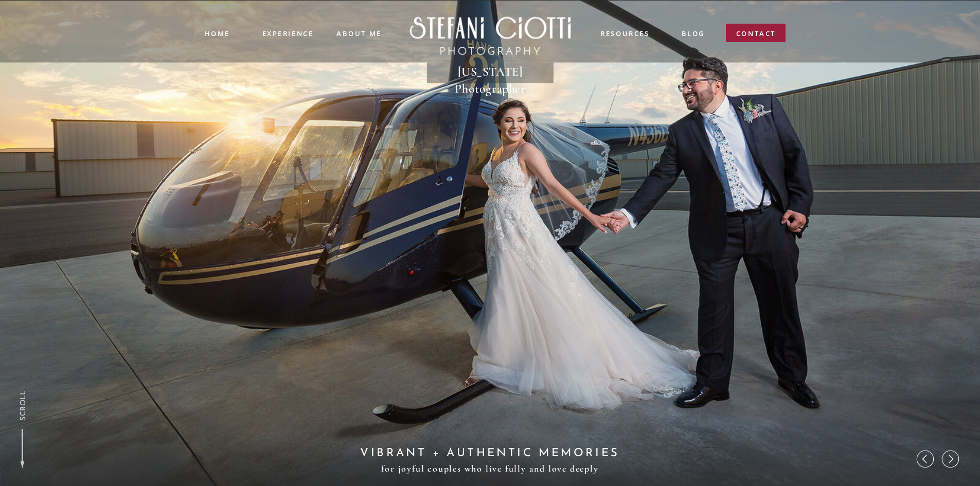 The width and height of the screenshot is (980, 486). I want to click on a: experience, so click(287, 32).